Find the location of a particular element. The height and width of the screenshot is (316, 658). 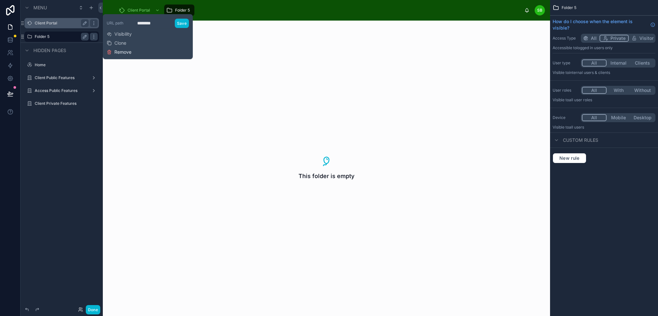

img: App logo is located at coordinates (108, 10).